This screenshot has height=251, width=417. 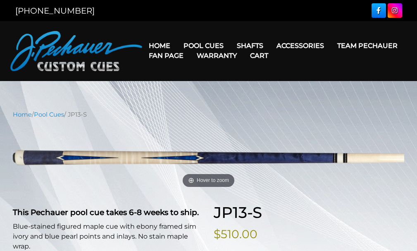 I want to click on a: Hover to zoom, so click(x=208, y=158).